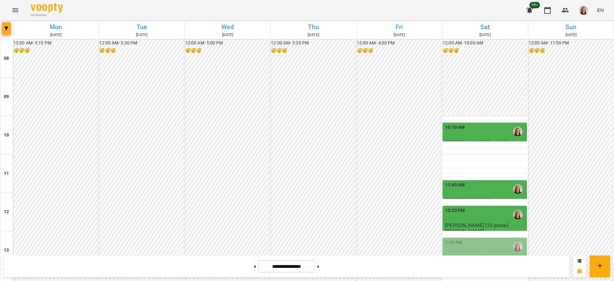  What do you see at coordinates (313, 27) in the screenshot?
I see `h6: Thu` at bounding box center [313, 27].